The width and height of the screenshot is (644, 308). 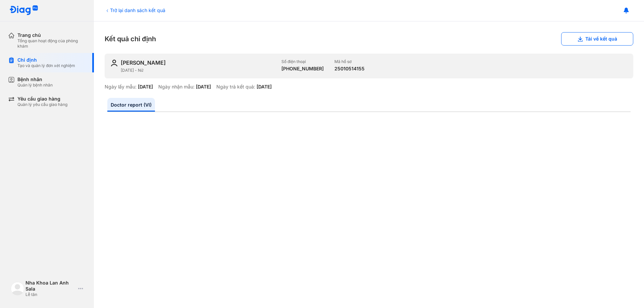 I want to click on div: Tạo và quản lý đơn xét nghiệm, so click(x=47, y=66).